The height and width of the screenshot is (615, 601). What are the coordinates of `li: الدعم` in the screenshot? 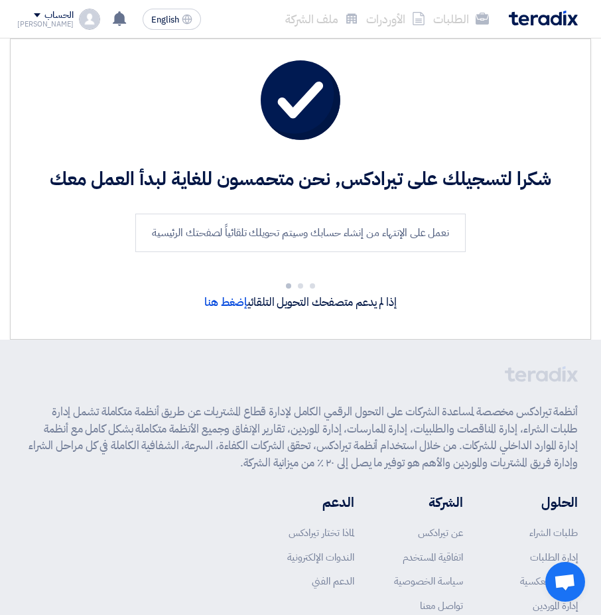 It's located at (321, 502).